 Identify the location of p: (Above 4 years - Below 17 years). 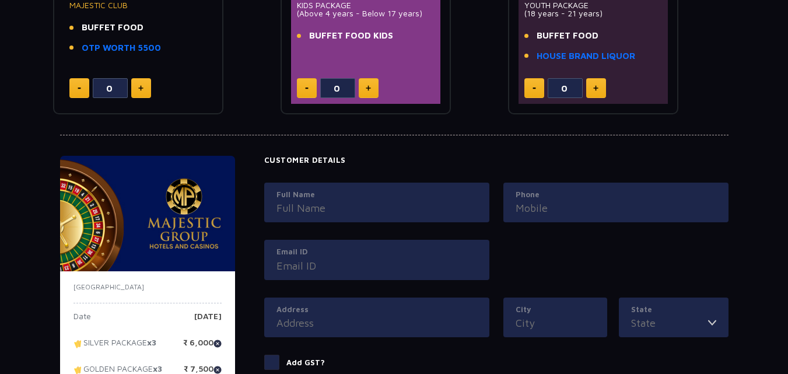
(366, 13).